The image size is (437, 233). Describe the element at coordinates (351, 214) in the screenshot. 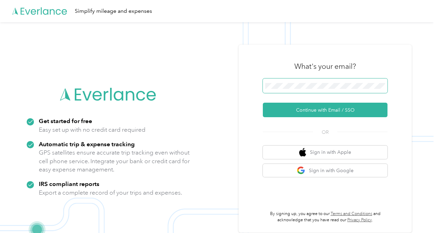

I see `a: Terms and Conditions` at that location.